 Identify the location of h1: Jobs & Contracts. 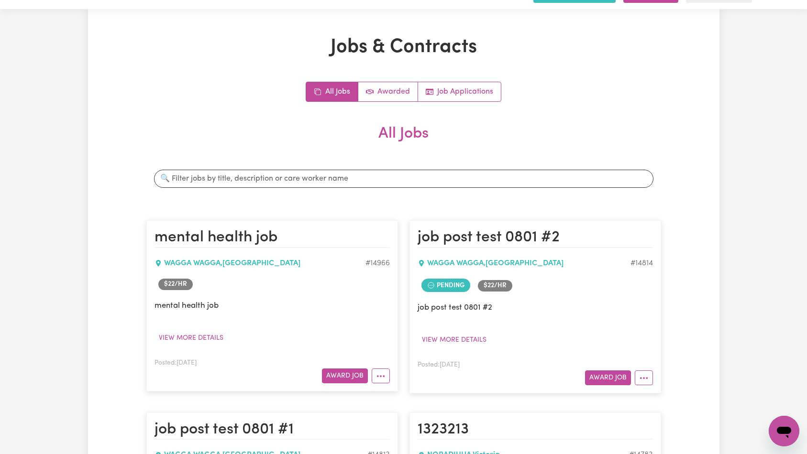
(404, 47).